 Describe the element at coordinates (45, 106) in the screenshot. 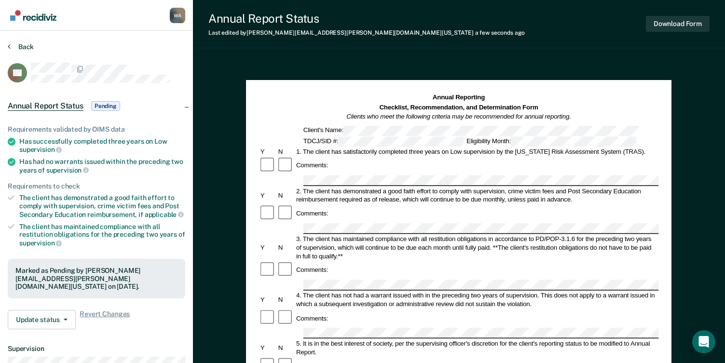

I see `span: Annual Report Status` at that location.